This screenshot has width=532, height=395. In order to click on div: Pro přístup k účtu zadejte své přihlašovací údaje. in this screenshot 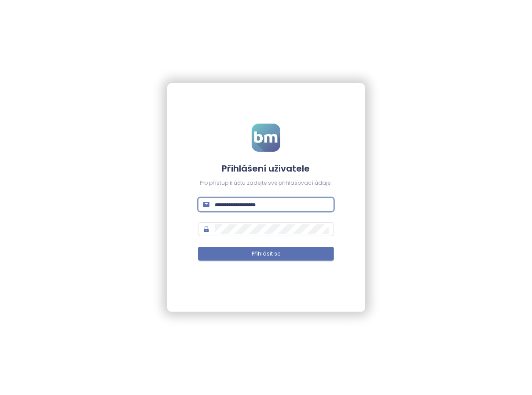, I will do `click(266, 183)`.